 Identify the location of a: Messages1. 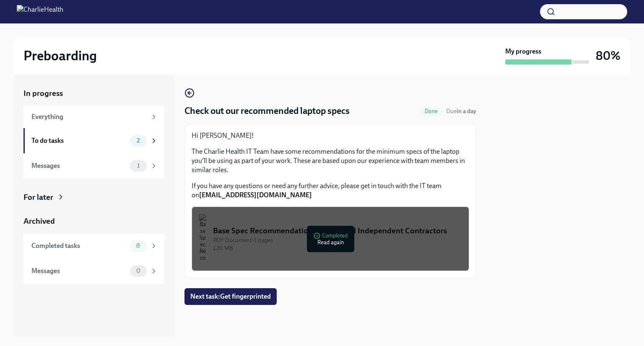
(94, 166).